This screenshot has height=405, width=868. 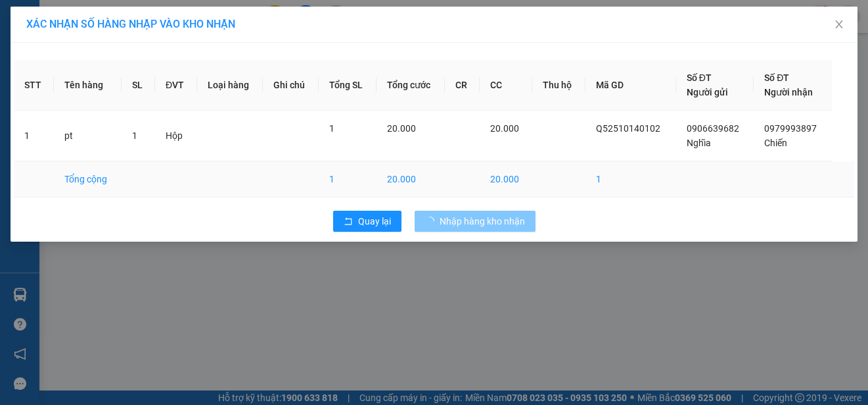 I want to click on td: CR:, so click(x=53, y=75).